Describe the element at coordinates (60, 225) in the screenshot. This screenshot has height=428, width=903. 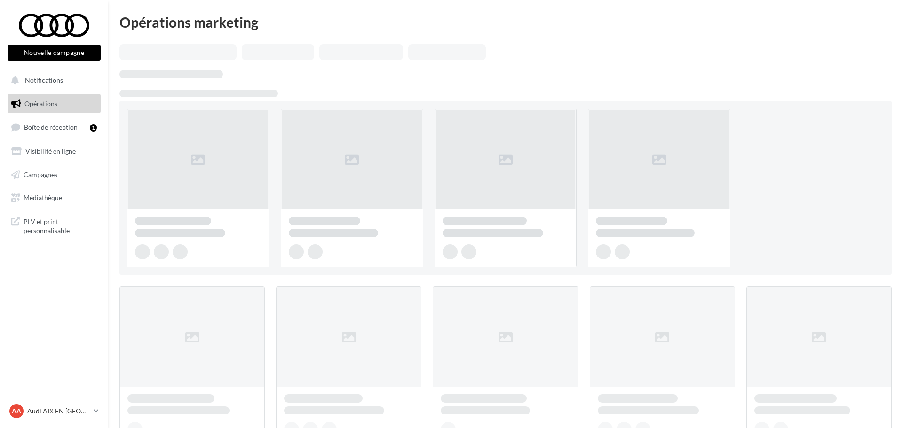
I see `span: PLV et print personnalisable` at that location.